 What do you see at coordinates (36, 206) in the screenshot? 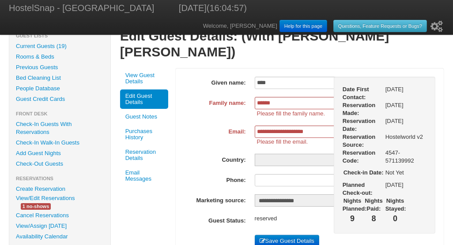
I see `a: 1 no-shows` at bounding box center [36, 206].